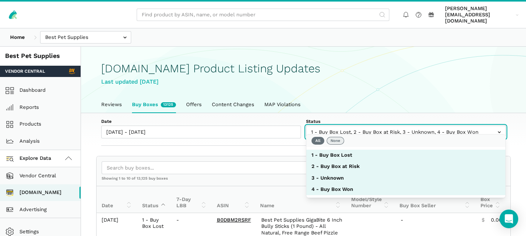 This screenshot has height=236, width=526. I want to click on label: Status, so click(406, 122).